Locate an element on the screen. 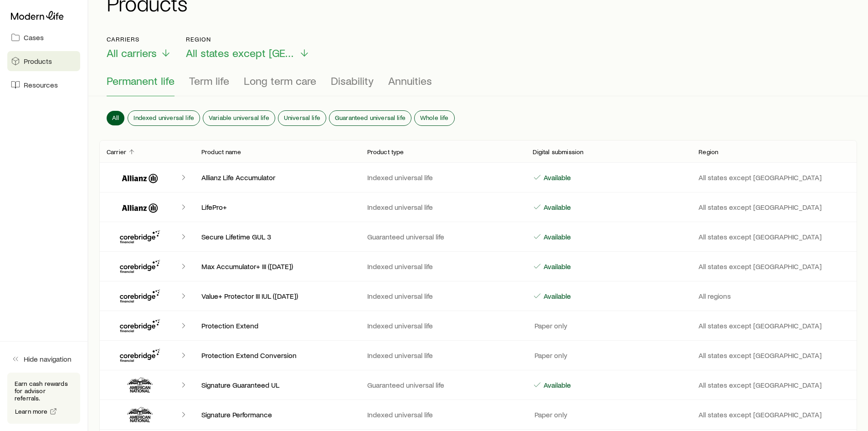  span: Term life is located at coordinates (209, 80).